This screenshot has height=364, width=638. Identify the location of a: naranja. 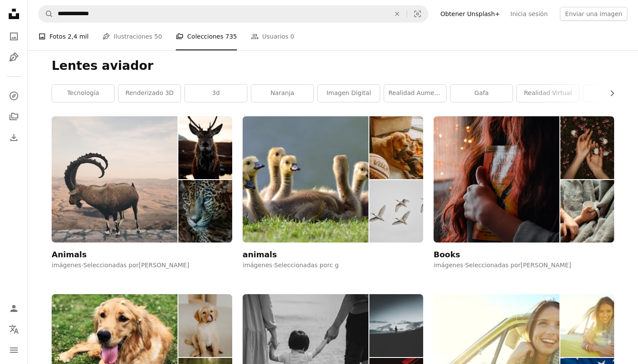
(282, 93).